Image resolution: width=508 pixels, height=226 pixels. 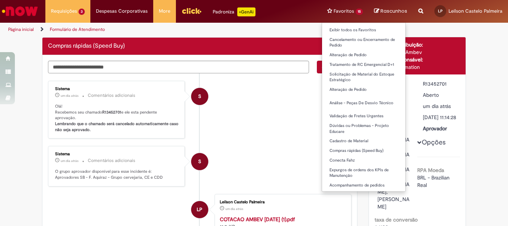 I want to click on p: Olá! Recebemos seu chamado e ele esta pendente aprovação., so click(x=117, y=118).